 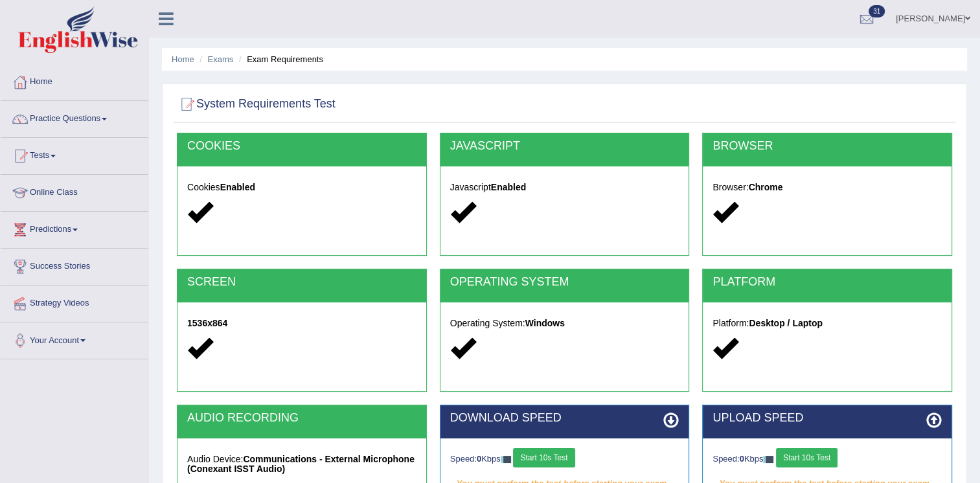 I want to click on h2: JAVASCRIPT, so click(x=564, y=146).